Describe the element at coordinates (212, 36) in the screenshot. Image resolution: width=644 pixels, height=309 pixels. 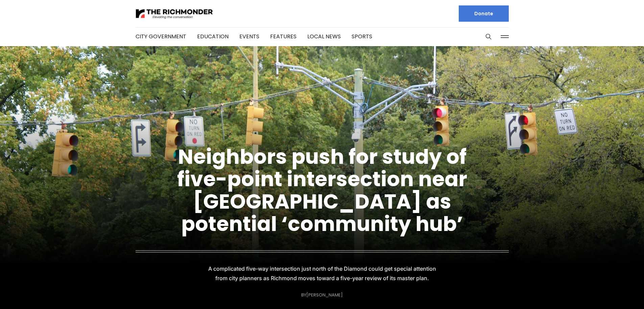
I see `a: Education` at that location.